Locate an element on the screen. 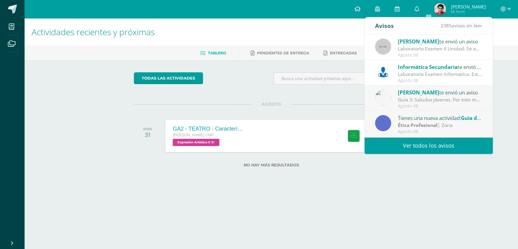 The image size is (518, 249). div: Laboratorio Examen II Unidad: Se adjunta el laboratorio examen de la II Unidad para las clases de... is located at coordinates (440, 49).